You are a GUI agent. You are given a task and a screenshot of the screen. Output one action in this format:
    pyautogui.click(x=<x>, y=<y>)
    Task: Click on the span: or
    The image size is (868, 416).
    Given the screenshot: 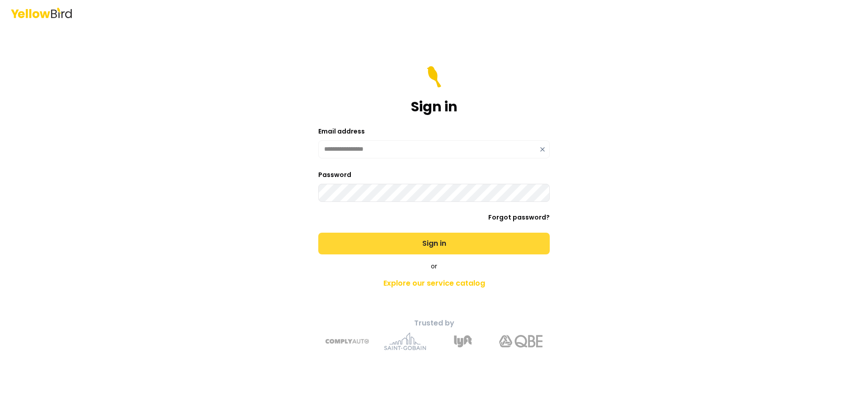 What is the action you would take?
    pyautogui.click(x=434, y=266)
    